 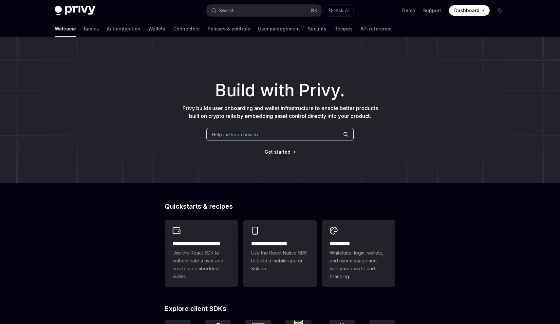 I want to click on span: Get started, so click(x=277, y=152).